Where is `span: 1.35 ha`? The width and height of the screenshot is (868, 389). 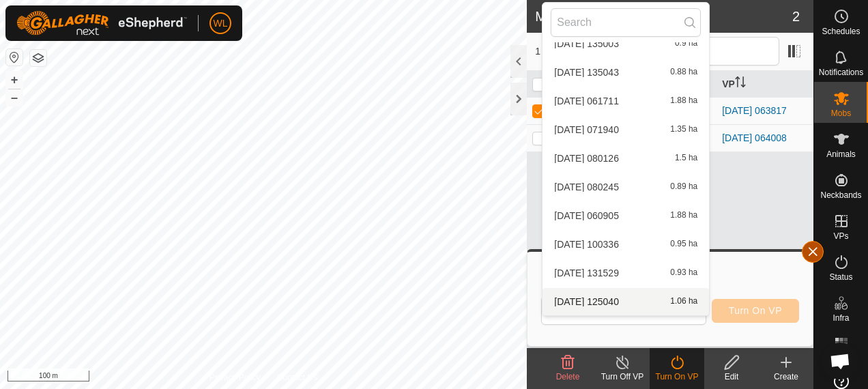
span: 1.35 ha is located at coordinates (684, 130).